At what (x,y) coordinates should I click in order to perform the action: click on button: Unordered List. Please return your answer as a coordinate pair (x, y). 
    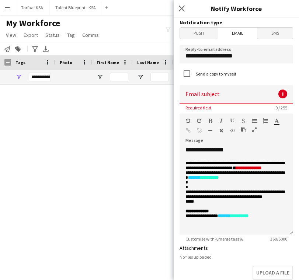
    Looking at the image, I should click on (254, 121).